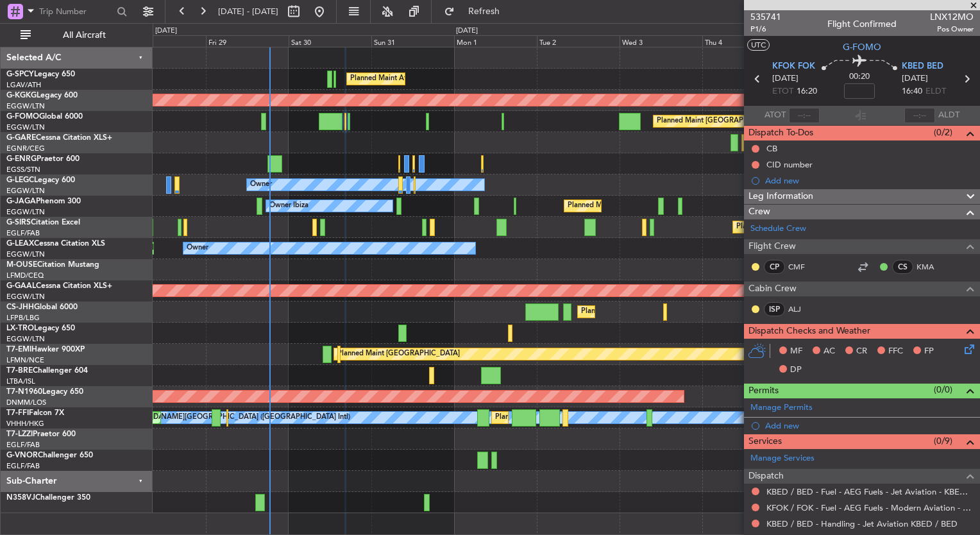  What do you see at coordinates (19, 222) in the screenshot?
I see `span: G-SIRS` at bounding box center [19, 222].